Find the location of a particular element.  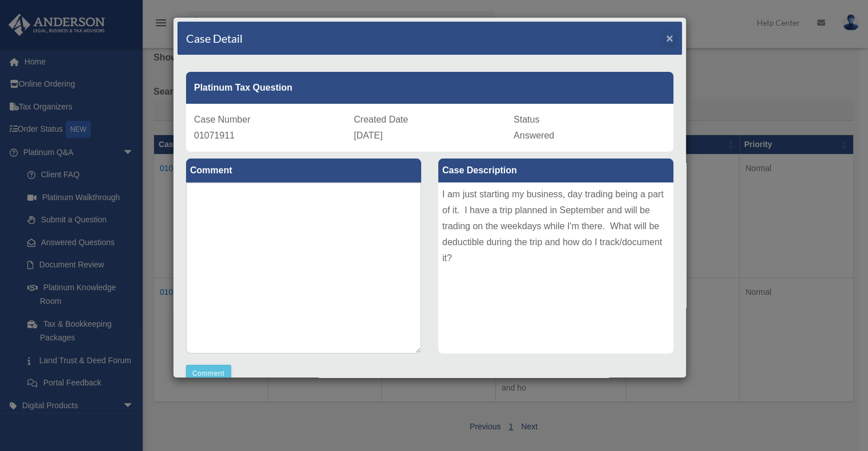

span: Created Date is located at coordinates (381, 119).